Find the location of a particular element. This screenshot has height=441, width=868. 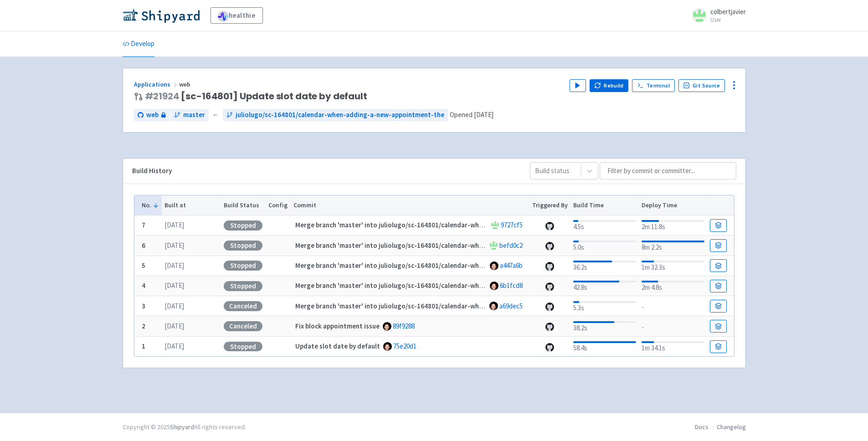

div: 4.5s is located at coordinates (604, 225).